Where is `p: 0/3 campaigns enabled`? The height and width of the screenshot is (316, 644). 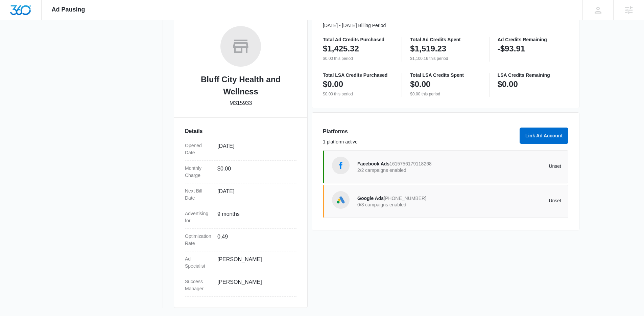 p: 0/3 campaigns enabled is located at coordinates (408, 205).